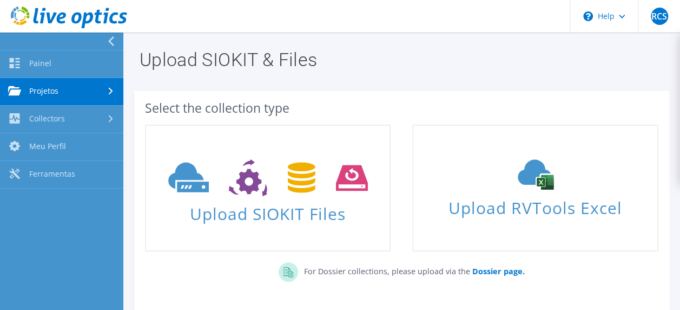  Describe the element at coordinates (268, 210) in the screenshot. I see `span: Upload SIOKIT Files` at that location.